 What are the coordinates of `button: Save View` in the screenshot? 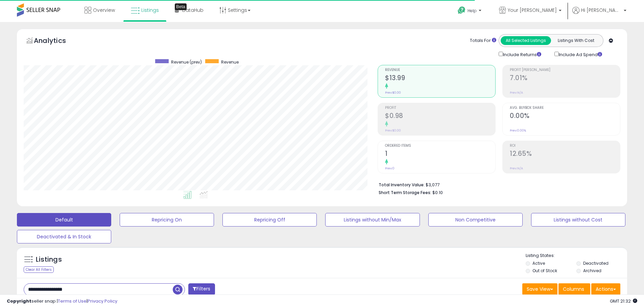 It's located at (540, 289).